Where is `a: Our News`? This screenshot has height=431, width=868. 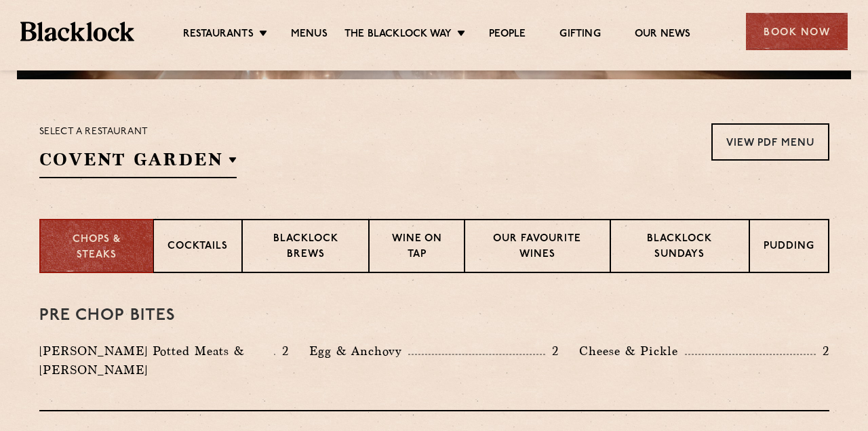 a: Our News is located at coordinates (662, 35).